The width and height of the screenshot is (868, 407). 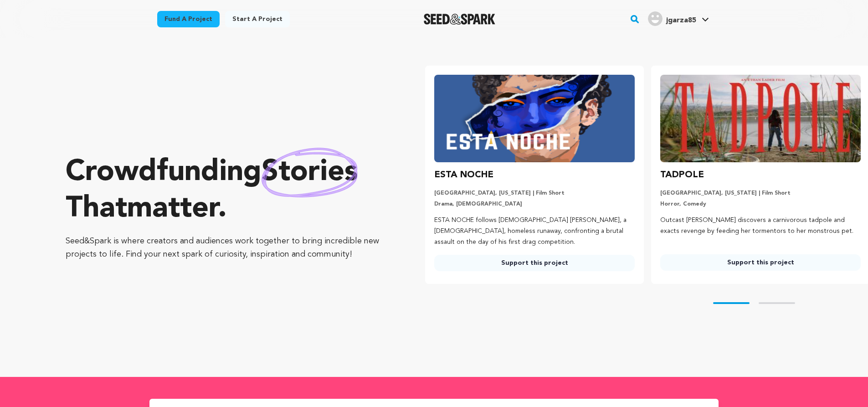 I want to click on img: Seed&Spark Logo Dark Mode, so click(x=460, y=19).